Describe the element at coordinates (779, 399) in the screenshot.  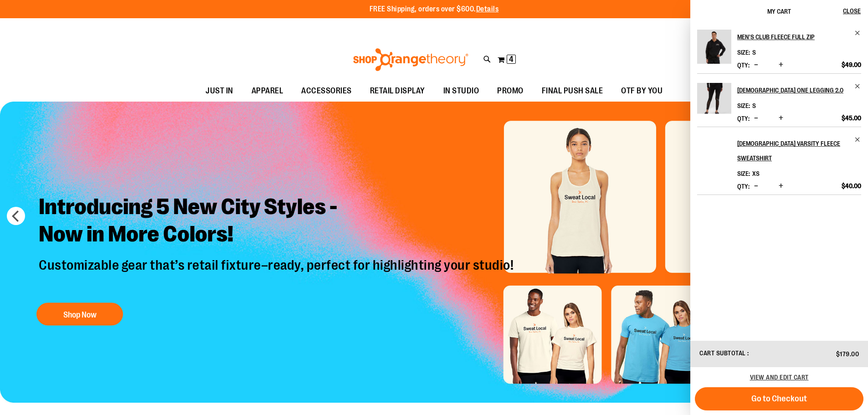
I see `span: Go to Checkout` at that location.